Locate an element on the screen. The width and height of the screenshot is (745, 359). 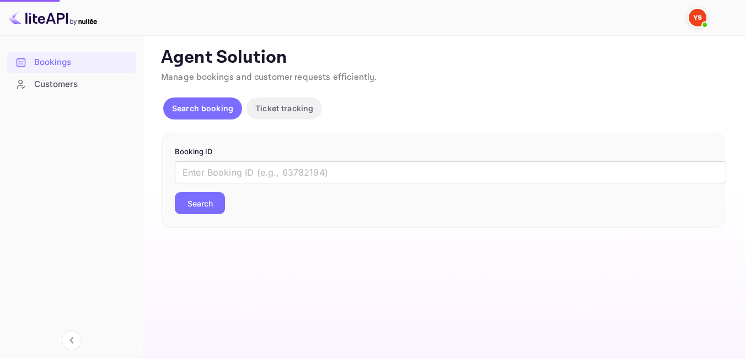
img: LiteAPI logo is located at coordinates (53, 18).